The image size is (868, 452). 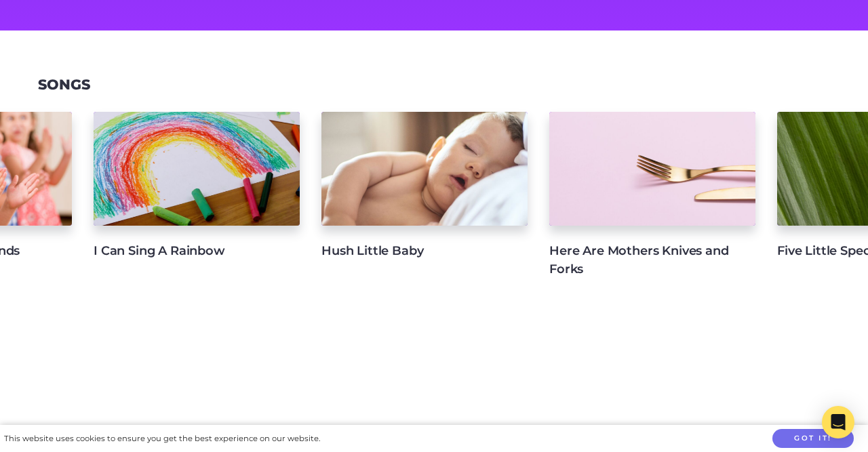 I want to click on h4: I Can Sing A Rainbow, so click(x=186, y=251).